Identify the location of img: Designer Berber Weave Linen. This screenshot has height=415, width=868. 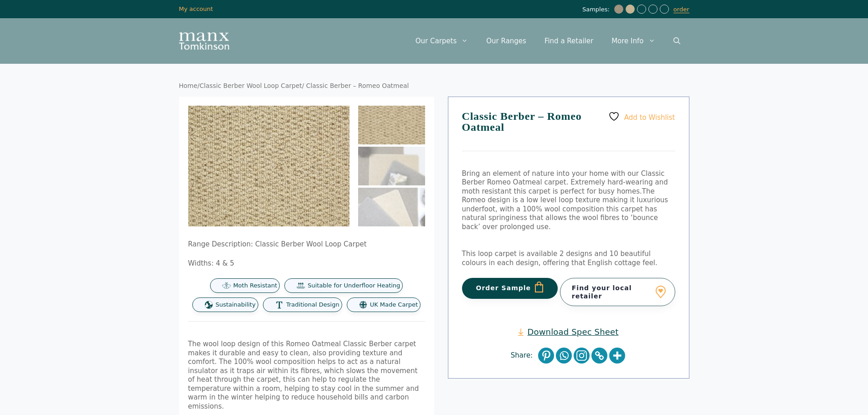
(619, 9).